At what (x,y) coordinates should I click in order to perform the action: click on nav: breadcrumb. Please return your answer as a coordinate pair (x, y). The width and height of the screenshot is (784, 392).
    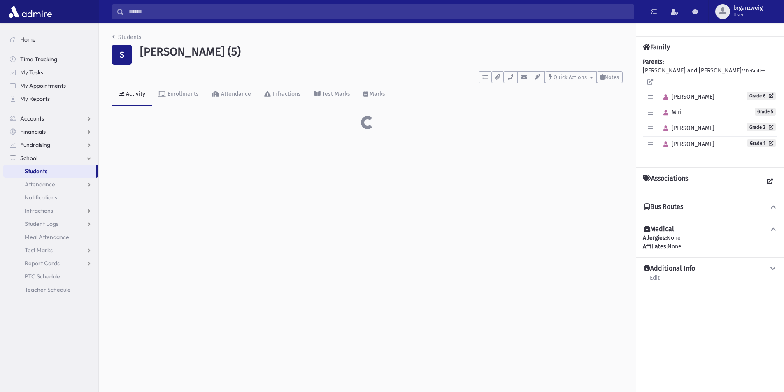
    Looking at the image, I should click on (127, 39).